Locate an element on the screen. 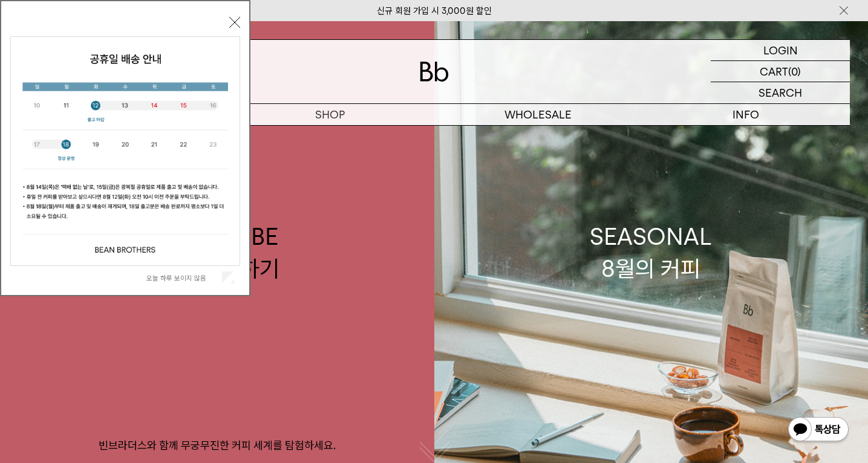 This screenshot has width=868, height=463. p: SHOP is located at coordinates (331, 114).